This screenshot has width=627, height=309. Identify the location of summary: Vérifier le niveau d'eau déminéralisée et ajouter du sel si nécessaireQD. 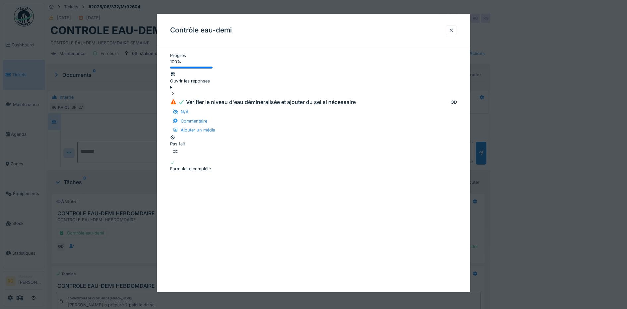
(314, 96).